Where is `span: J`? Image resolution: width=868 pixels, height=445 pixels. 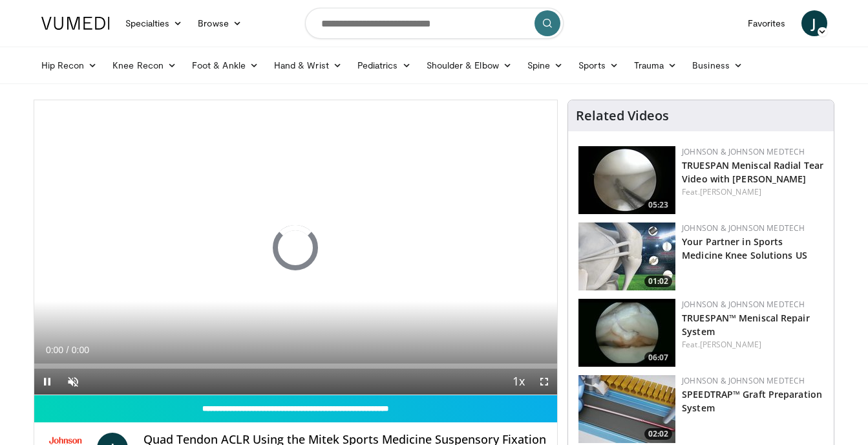
span: J is located at coordinates (815, 24).